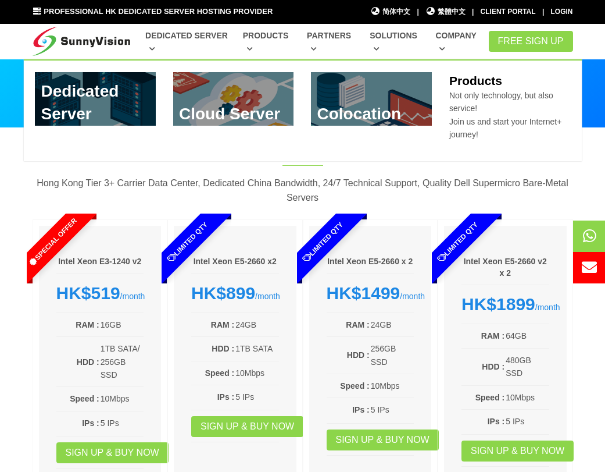 This screenshot has height=472, width=605. What do you see at coordinates (88, 292) in the screenshot?
I see `strong: HK$519` at bounding box center [88, 292].